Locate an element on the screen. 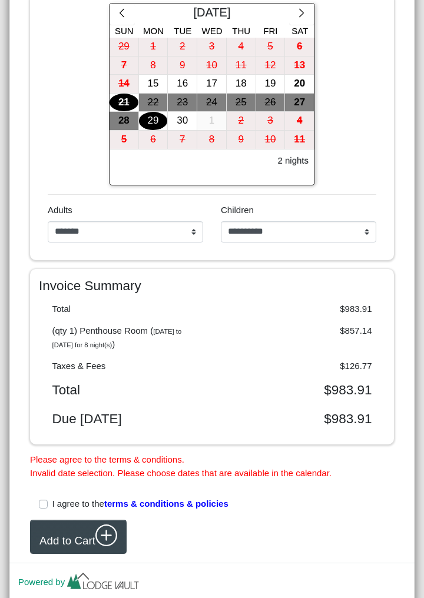 The image size is (424, 598). h6: 2 nights is located at coordinates (293, 161).